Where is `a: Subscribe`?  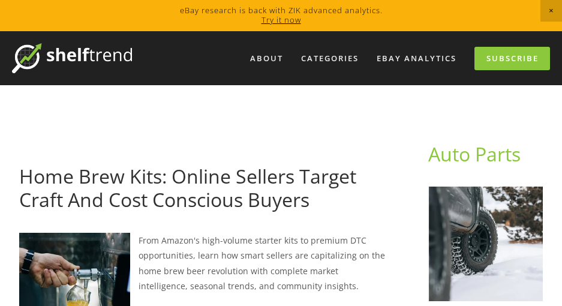 a: Subscribe is located at coordinates (513, 58).